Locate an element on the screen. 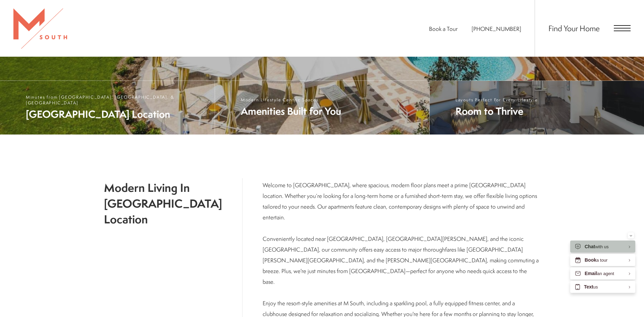 The image size is (644, 317). img: MSouth is located at coordinates (40, 29).